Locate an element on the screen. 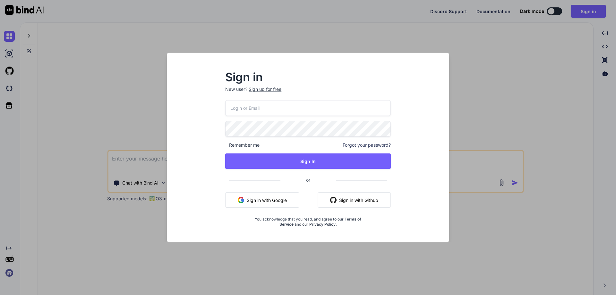 The width and height of the screenshot is (616, 295). img: google is located at coordinates (241, 200).